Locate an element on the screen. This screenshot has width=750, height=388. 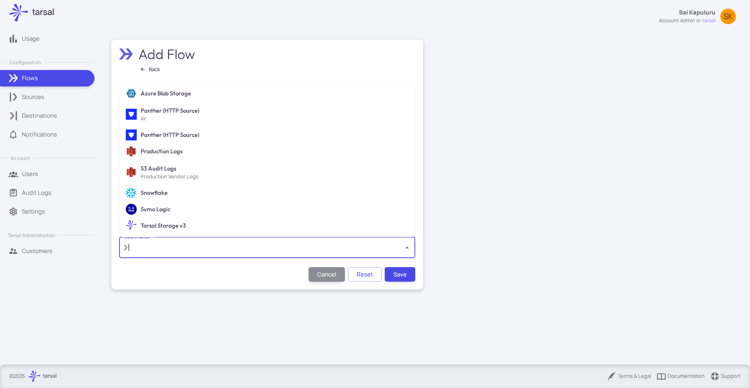
button: Close is located at coordinates (407, 247).